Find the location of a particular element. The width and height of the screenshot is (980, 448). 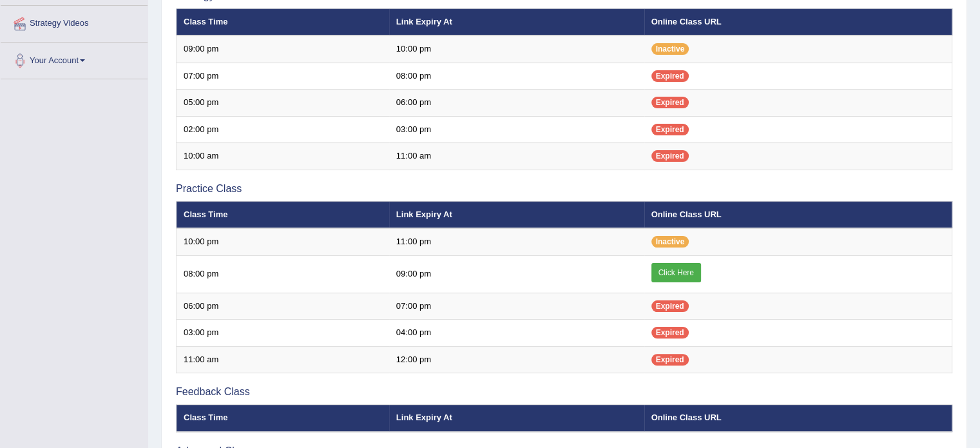

a: Your Account is located at coordinates (74, 58).